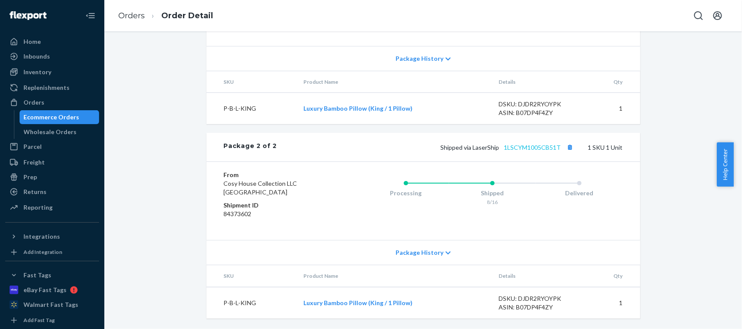  What do you see at coordinates (52, 88) in the screenshot?
I see `a: Replenishments` at bounding box center [52, 88].